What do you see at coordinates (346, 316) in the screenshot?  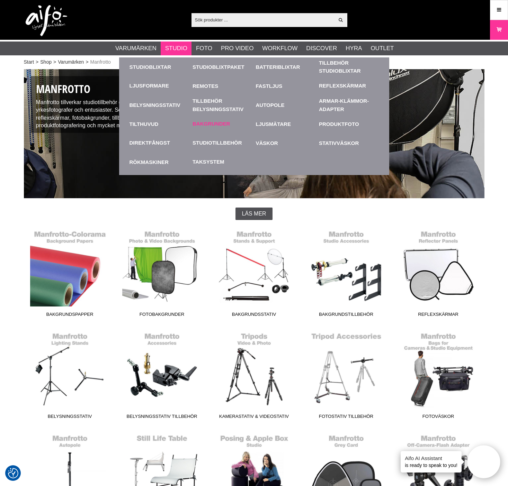 I see `span: Bakgrundstillbehör` at bounding box center [346, 316].